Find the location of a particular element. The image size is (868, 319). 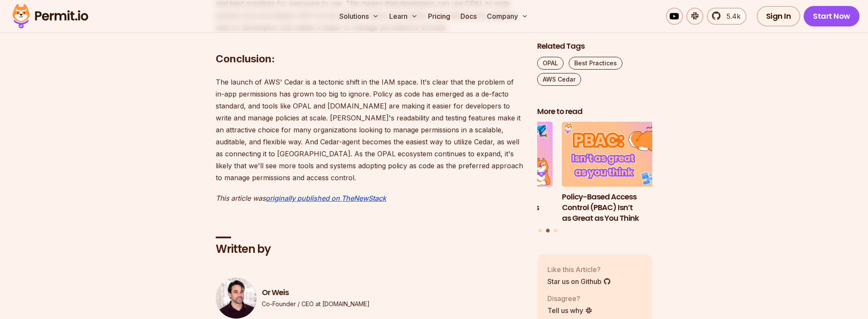

button: Solutions is located at coordinates (359, 16).